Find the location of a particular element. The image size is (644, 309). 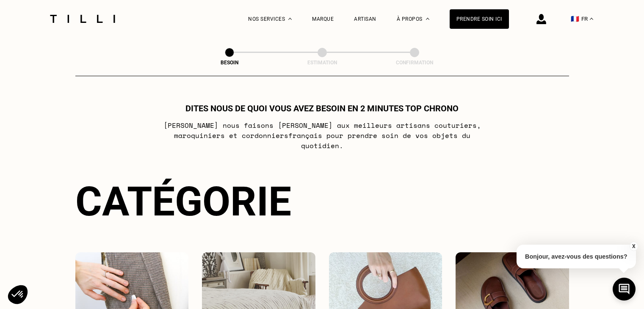

a: Logo du service de couturière Tilli is located at coordinates (82, 19).